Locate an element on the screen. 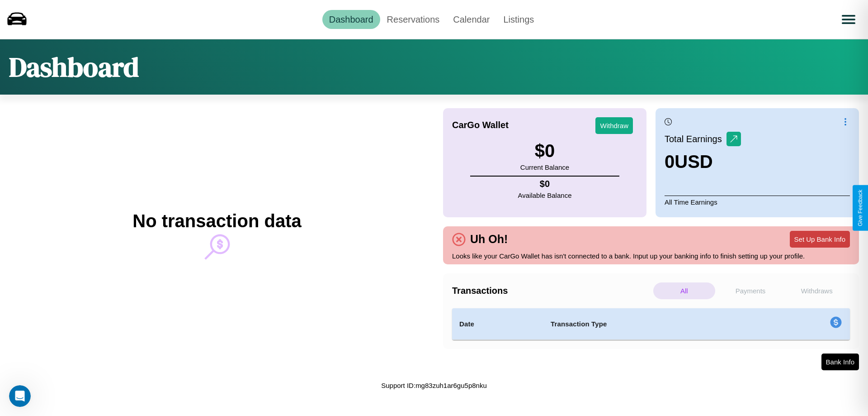 Image resolution: width=868 pixels, height=416 pixels. a: Dashboard is located at coordinates (352, 19).